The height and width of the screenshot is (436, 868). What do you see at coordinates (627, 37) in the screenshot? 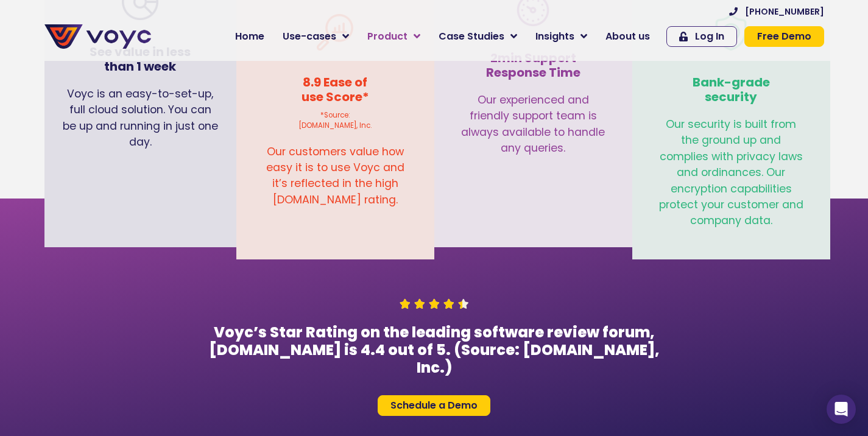
I see `span: About us` at bounding box center [627, 37].